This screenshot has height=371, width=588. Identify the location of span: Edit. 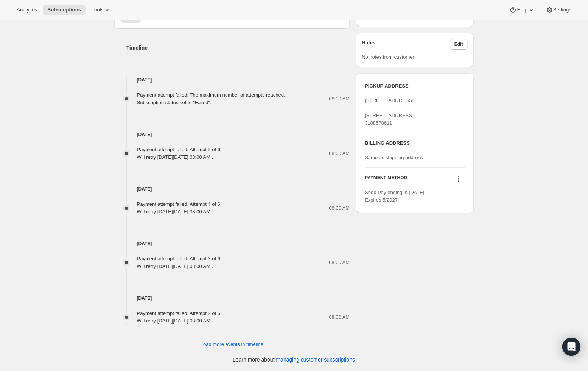
(458, 45).